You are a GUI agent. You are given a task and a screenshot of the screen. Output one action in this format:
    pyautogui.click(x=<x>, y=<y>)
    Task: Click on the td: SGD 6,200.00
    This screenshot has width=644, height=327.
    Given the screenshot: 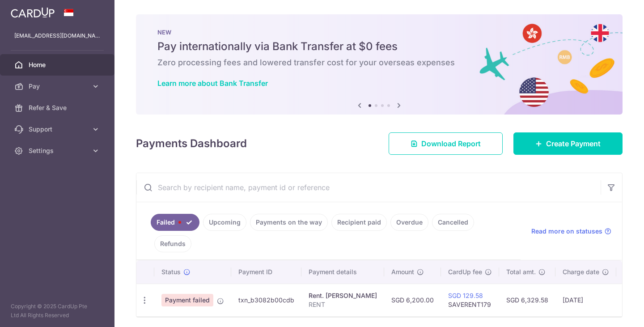 What is the action you would take?
    pyautogui.click(x=412, y=299)
    